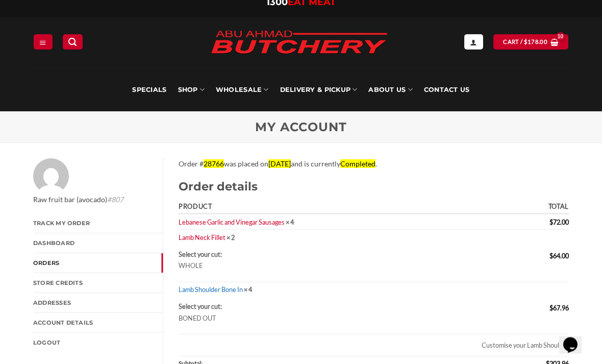  I want to click on a: Contact Us, so click(446, 90).